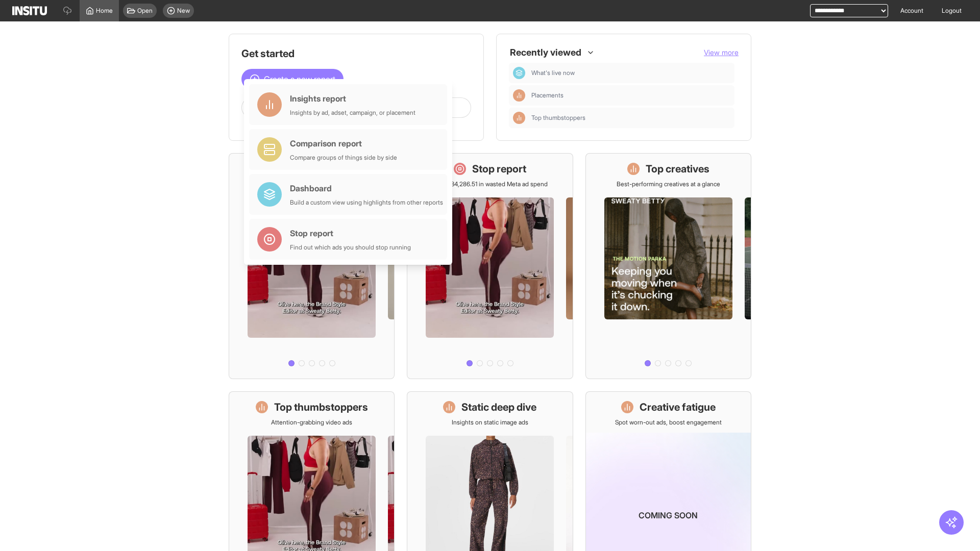 This screenshot has width=980, height=551. What do you see at coordinates (356, 53) in the screenshot?
I see `h1: Get started` at bounding box center [356, 53].